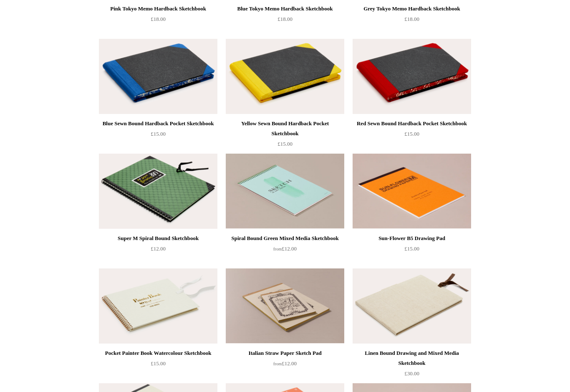 The height and width of the screenshot is (392, 570). I want to click on a: Pocket Painter Book Watercolour Sketchbook Pocket Painter Book Watercolour Sketchbook, so click(158, 306).